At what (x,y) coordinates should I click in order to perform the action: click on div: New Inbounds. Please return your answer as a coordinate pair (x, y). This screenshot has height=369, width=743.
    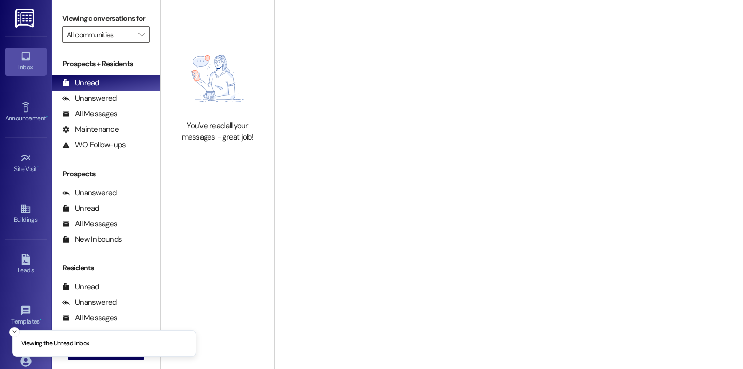
    Looking at the image, I should click on (92, 239).